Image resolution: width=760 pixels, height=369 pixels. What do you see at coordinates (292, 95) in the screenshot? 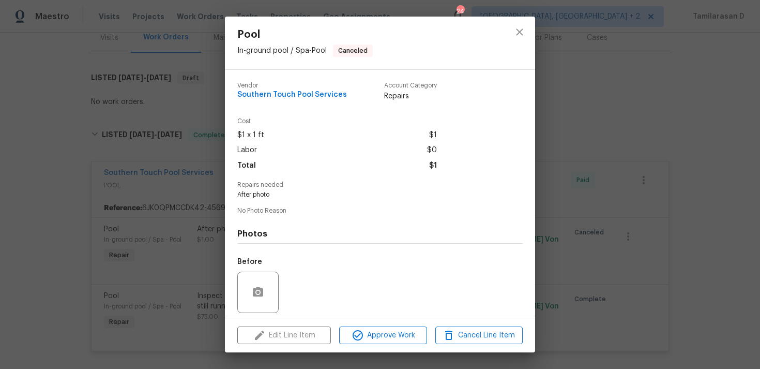
I see `span: Southern Touch Pool Services` at bounding box center [292, 95].